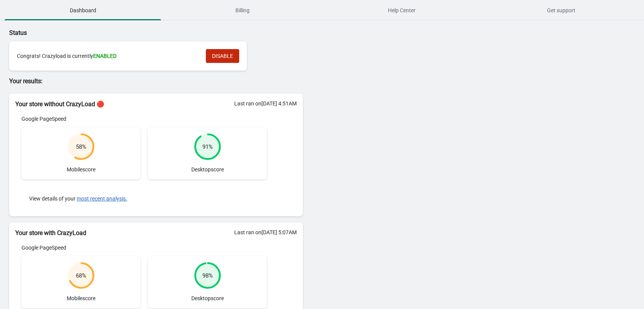  I want to click on div: View details of your, so click(144, 199).